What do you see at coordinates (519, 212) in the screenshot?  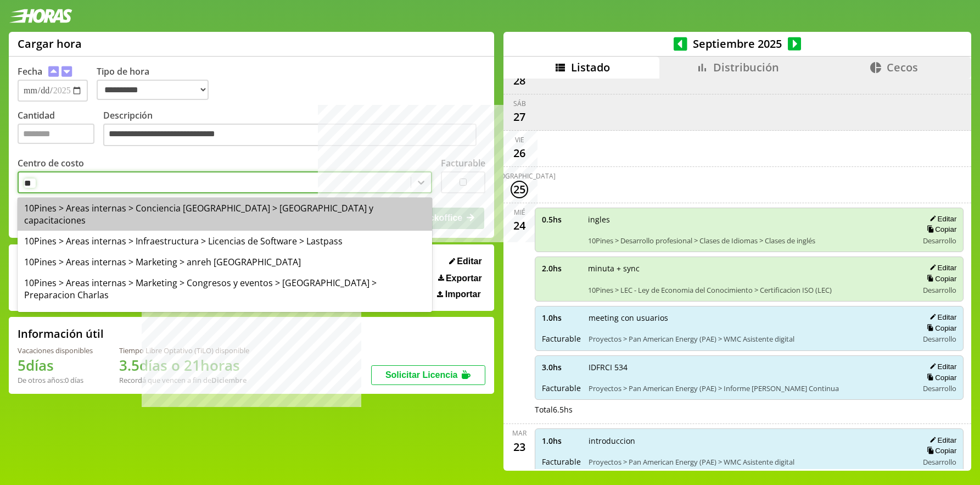 I see `div: mié` at bounding box center [519, 212].